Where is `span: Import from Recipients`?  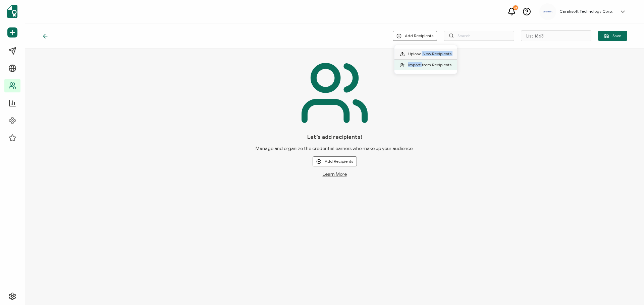
span: Import from Recipients is located at coordinates (429, 65).